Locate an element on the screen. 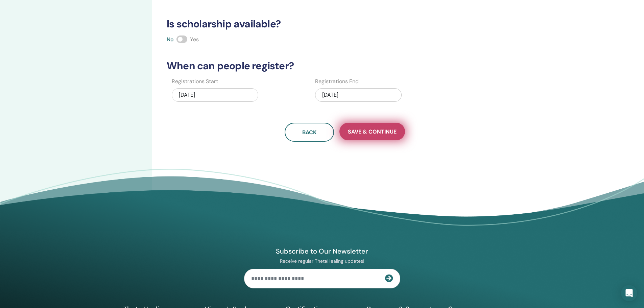 This screenshot has width=644, height=308. h3: When can people register? is located at coordinates (345, 66).